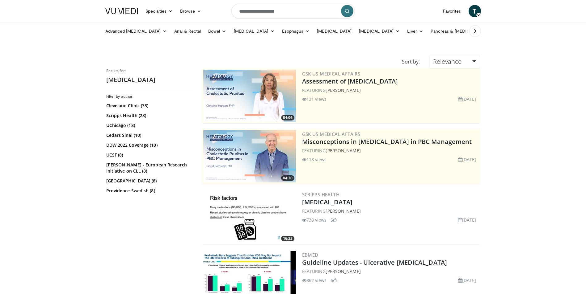  What do you see at coordinates (321, 195) in the screenshot?
I see `a: Scripps Health` at bounding box center [321, 195].